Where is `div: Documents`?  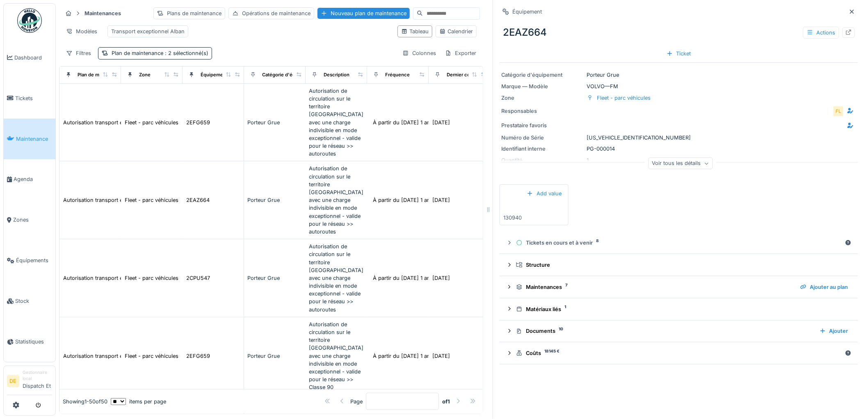
div: Documents is located at coordinates (664, 331).